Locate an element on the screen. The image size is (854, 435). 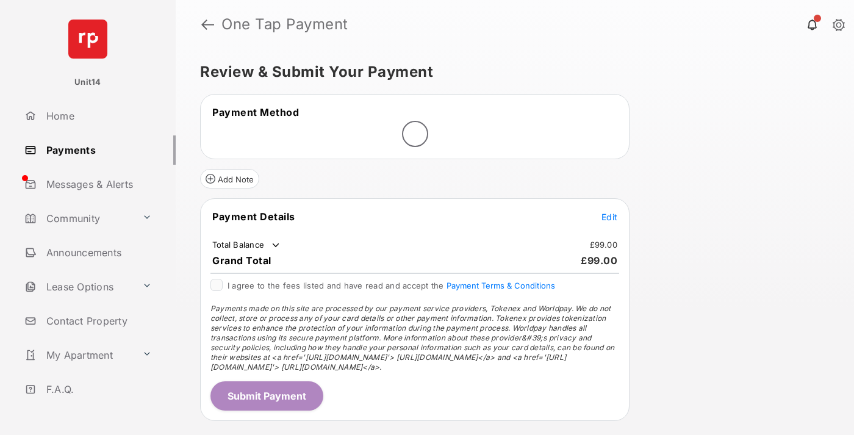
a: F.A.Q. is located at coordinates (98, 389).